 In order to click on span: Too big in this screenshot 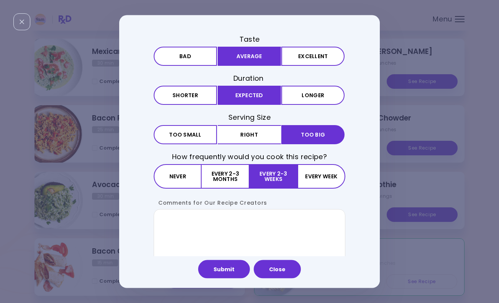, I will do `click(313, 134)`.